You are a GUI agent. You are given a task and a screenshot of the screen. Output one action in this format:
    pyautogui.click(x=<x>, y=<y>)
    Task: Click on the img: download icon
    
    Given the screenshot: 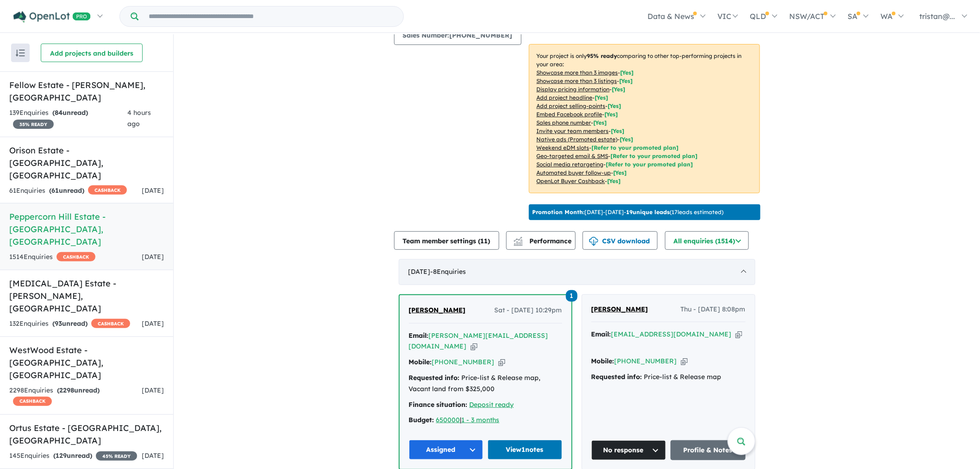 What is the action you would take?
    pyautogui.click(x=594, y=241)
    